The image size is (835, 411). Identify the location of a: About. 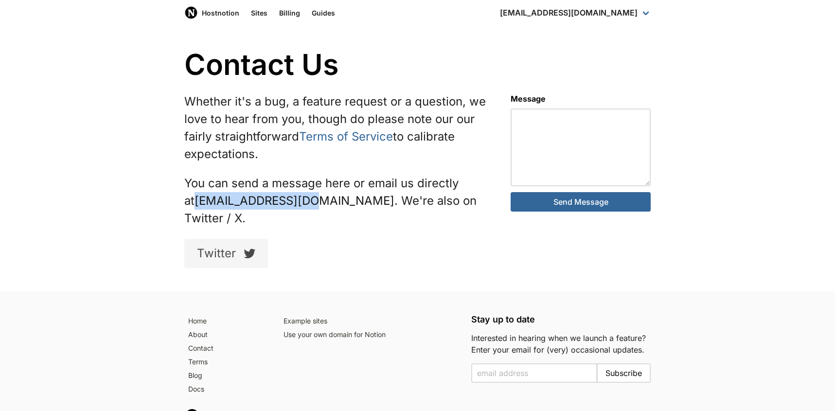
(226, 335).